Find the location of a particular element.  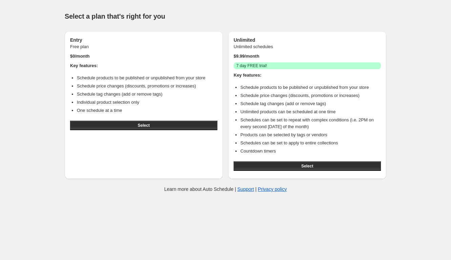

p: Learn more about Auto Schedule | | is located at coordinates (225, 189).